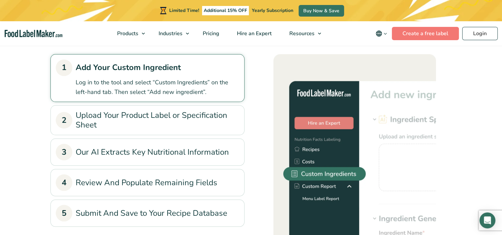 The image size is (502, 235). What do you see at coordinates (211, 34) in the screenshot?
I see `a: Pricing` at bounding box center [211, 34].